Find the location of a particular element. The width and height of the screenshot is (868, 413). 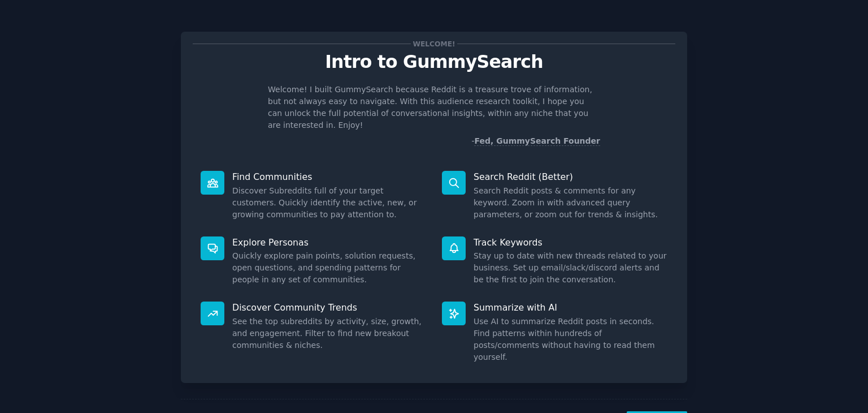

dd: Use AI to summarize Reddit posts in seconds. Find patterns within hundreds of posts/comments with... is located at coordinates (570, 339).